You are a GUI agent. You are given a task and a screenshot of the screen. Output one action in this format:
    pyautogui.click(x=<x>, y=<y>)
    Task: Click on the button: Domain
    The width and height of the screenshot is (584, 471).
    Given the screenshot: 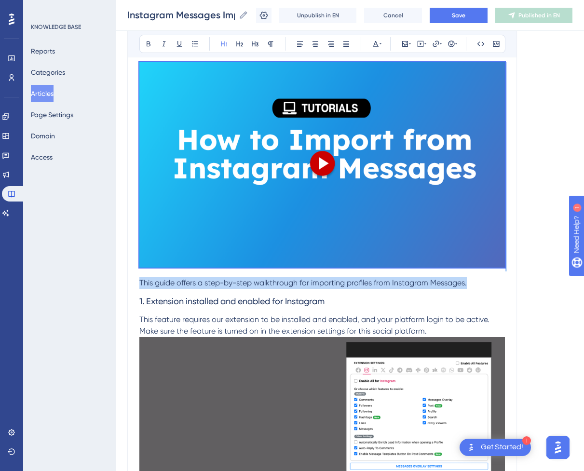 What is the action you would take?
    pyautogui.click(x=43, y=136)
    